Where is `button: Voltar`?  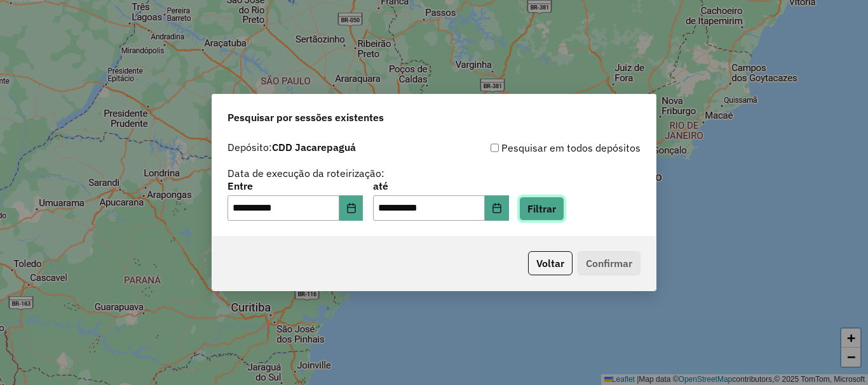 button: Voltar is located at coordinates (550, 263).